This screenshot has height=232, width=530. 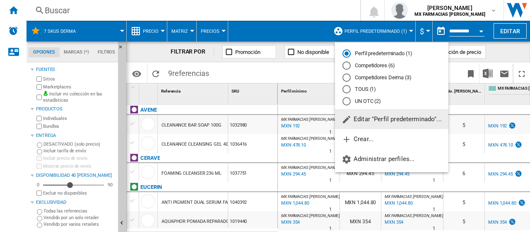 What do you see at coordinates (392, 77) in the screenshot?
I see `md-radio-button: Competidores Derma (3)` at bounding box center [392, 77].